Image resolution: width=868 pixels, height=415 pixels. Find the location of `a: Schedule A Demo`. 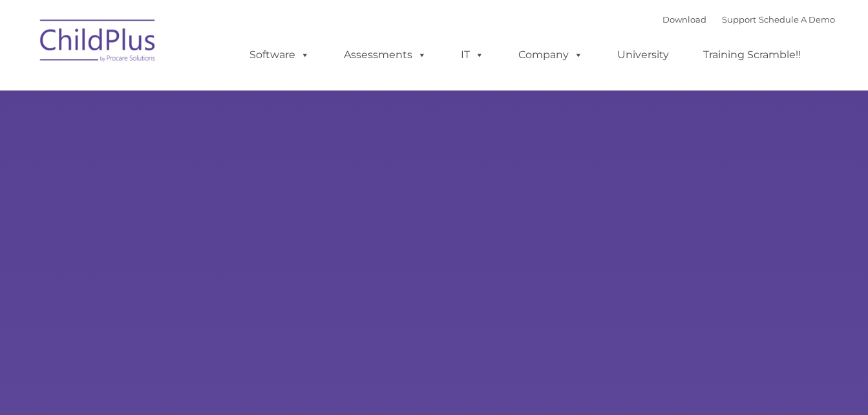

a: Schedule A Demo is located at coordinates (797, 20).